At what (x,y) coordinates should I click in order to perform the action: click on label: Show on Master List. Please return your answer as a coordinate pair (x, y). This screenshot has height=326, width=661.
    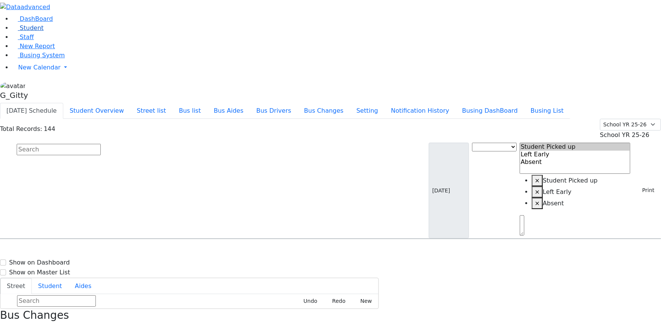
    Looking at the image, I should click on (39, 272).